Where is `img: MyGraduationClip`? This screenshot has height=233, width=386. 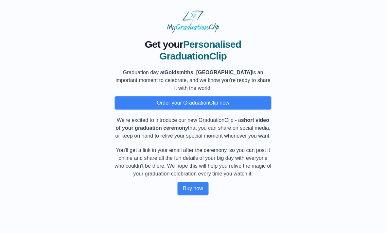 img: MyGraduationClip is located at coordinates (193, 22).